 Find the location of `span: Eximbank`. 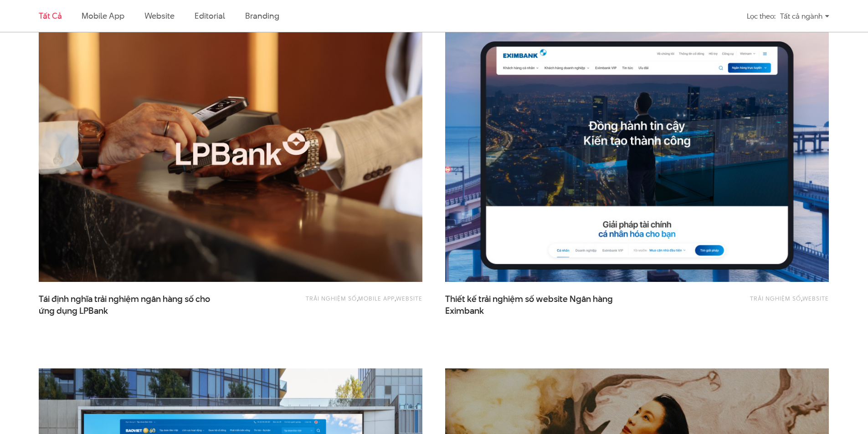

span: Eximbank is located at coordinates (464, 311).